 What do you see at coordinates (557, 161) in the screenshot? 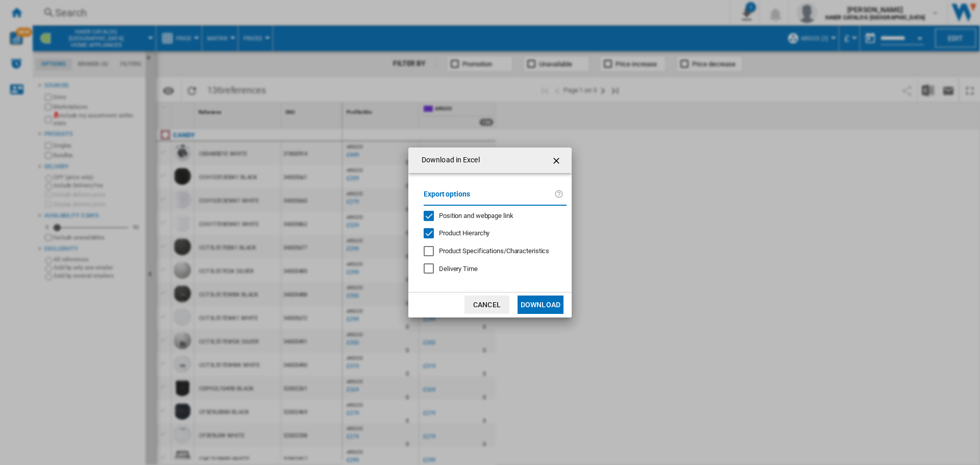
I see `button: getI18NText('BUTTONS.CLOSE_DIALOG')` at bounding box center [557, 161].